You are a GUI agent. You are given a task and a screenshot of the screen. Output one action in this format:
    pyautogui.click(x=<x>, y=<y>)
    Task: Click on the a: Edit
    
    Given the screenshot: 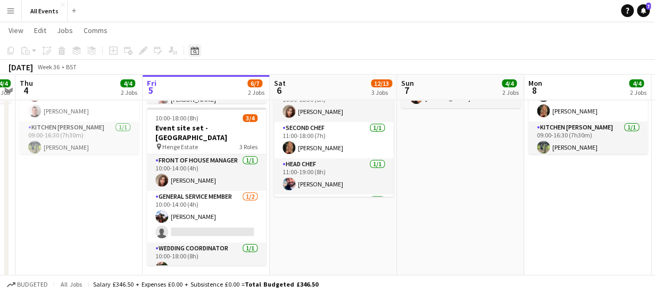 What is the action you would take?
    pyautogui.click(x=40, y=30)
    